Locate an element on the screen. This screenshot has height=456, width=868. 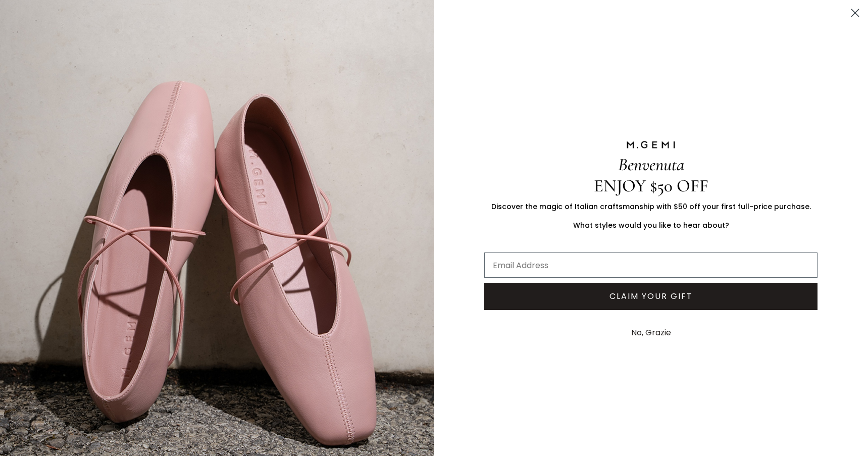
span: ENJOY $50 OFF is located at coordinates (651, 186).